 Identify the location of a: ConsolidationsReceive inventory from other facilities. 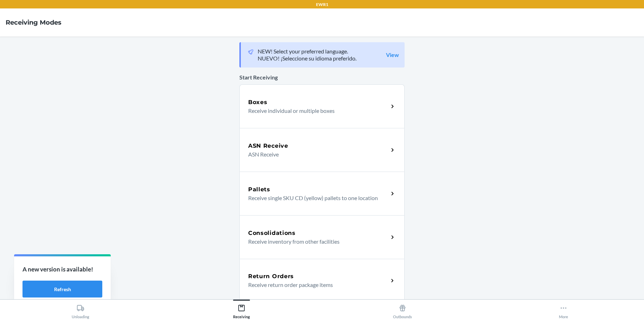
(322, 237).